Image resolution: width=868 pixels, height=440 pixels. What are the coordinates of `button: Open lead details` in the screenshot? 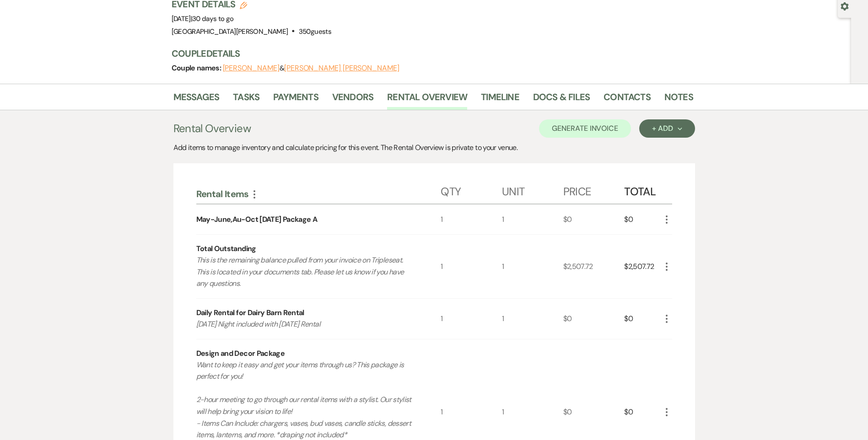 It's located at (845, 6).